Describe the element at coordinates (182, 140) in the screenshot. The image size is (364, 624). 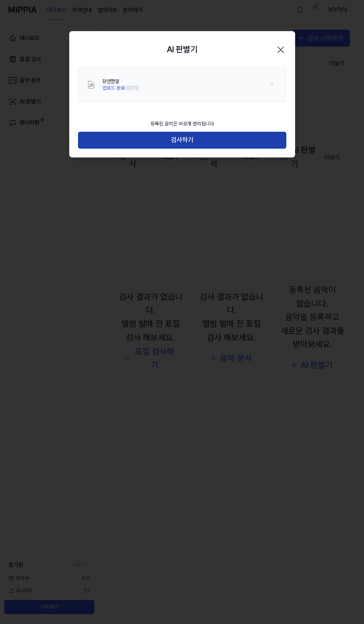
I see `button: 검사하기` at that location.